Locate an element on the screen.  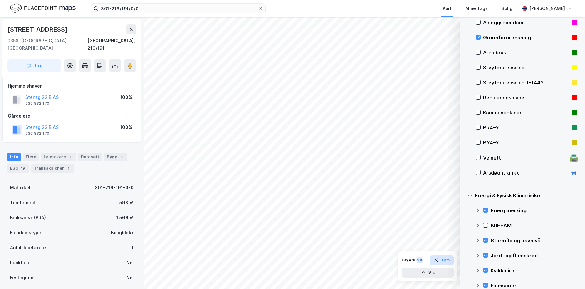
div: Chat Widget is located at coordinates (570, 274).